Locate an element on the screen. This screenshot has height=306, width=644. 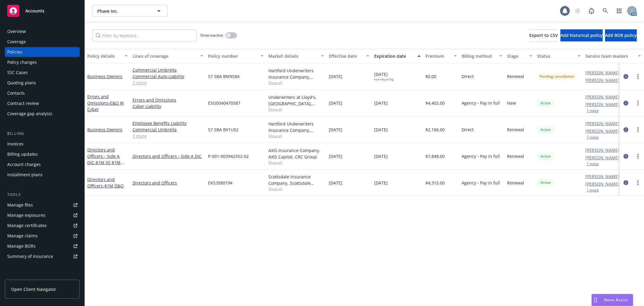
a: Manage exposures is located at coordinates (42, 215).